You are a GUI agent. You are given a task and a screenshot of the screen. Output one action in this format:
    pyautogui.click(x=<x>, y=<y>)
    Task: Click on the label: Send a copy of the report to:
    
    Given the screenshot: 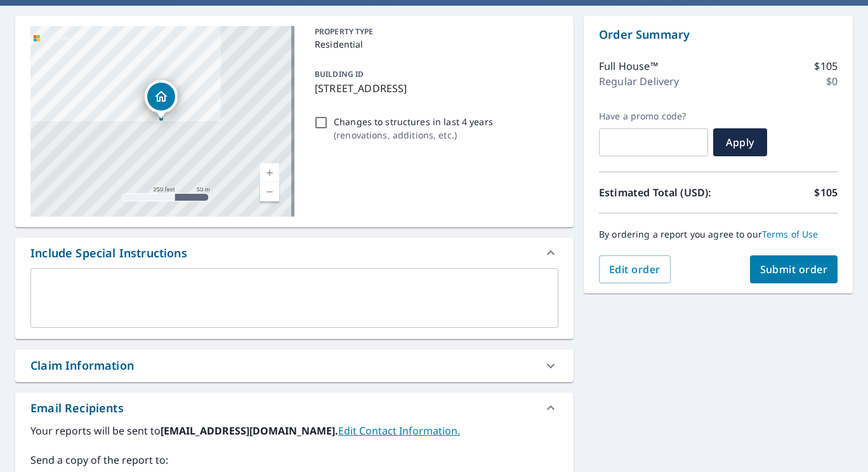 What is the action you would take?
    pyautogui.click(x=294, y=460)
    